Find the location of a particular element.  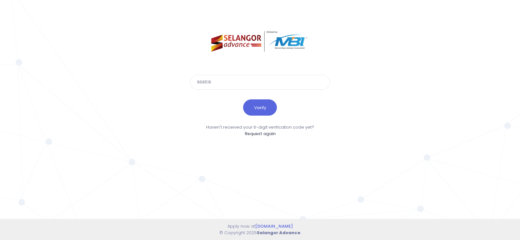

button: Verify is located at coordinates (260, 108).